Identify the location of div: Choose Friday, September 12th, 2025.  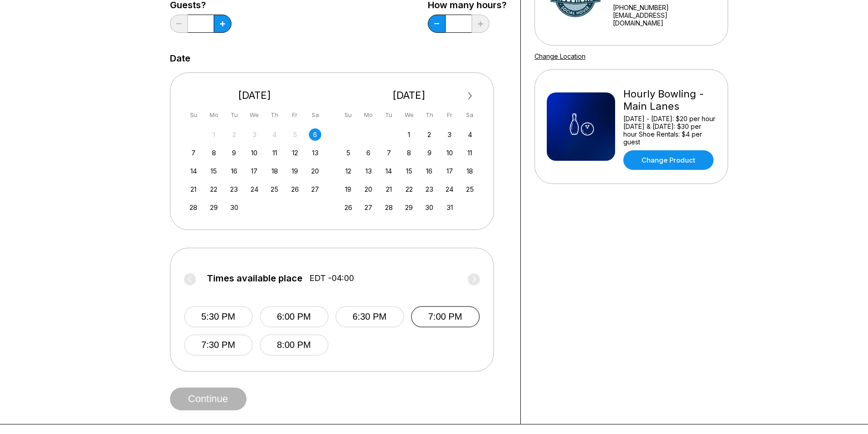
(295, 152).